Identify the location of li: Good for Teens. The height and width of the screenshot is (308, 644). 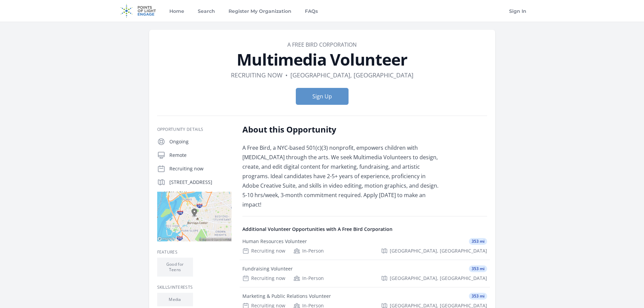
(175, 267).